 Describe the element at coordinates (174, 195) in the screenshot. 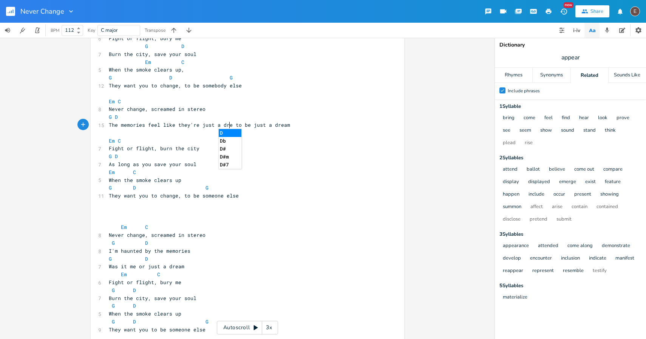

I see `span: They want you to change, to be someone else` at that location.